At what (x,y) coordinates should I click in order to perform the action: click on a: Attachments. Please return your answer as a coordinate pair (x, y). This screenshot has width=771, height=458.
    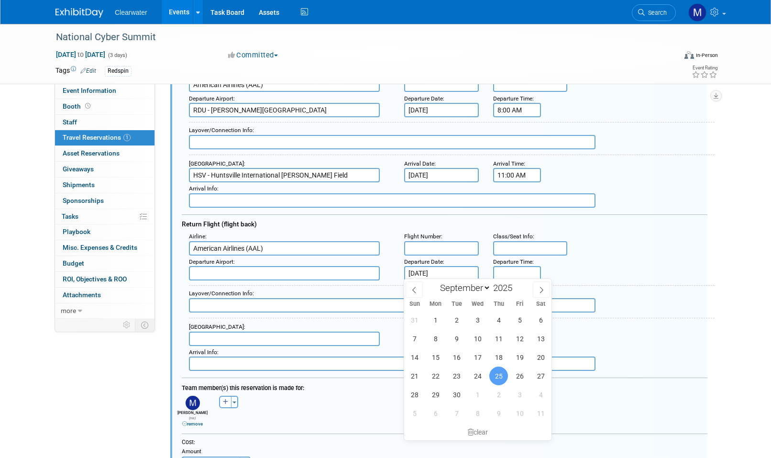
    Looking at the image, I should click on (105, 295).